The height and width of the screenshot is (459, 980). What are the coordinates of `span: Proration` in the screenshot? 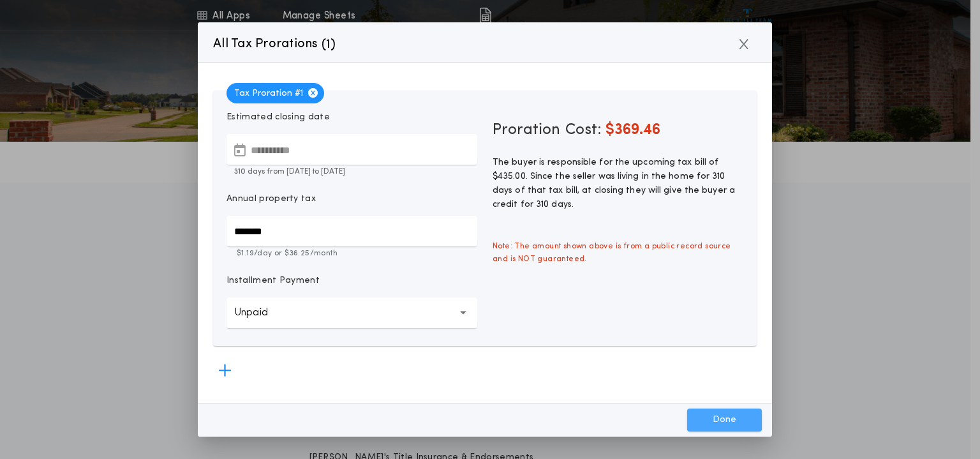 It's located at (527, 130).